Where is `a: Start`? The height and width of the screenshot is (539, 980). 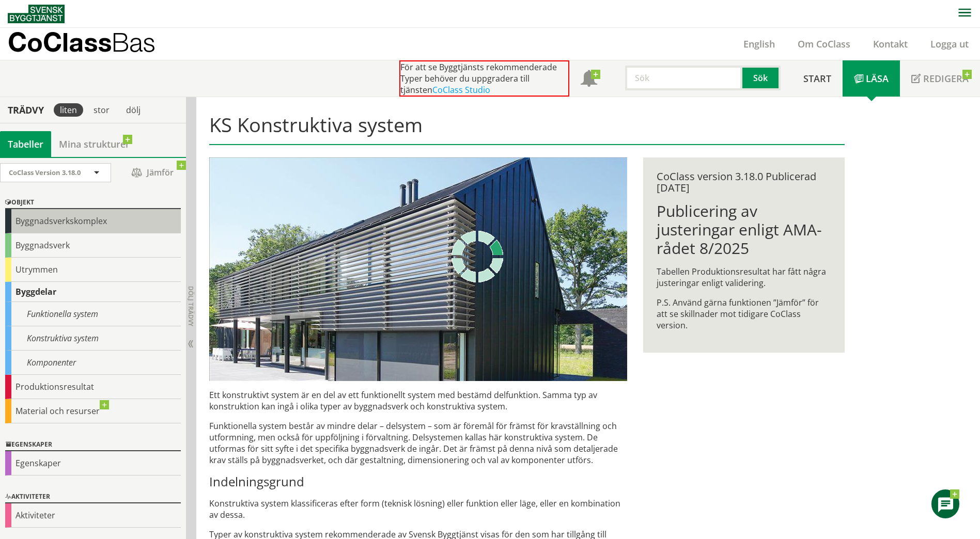 a: Start is located at coordinates (817, 78).